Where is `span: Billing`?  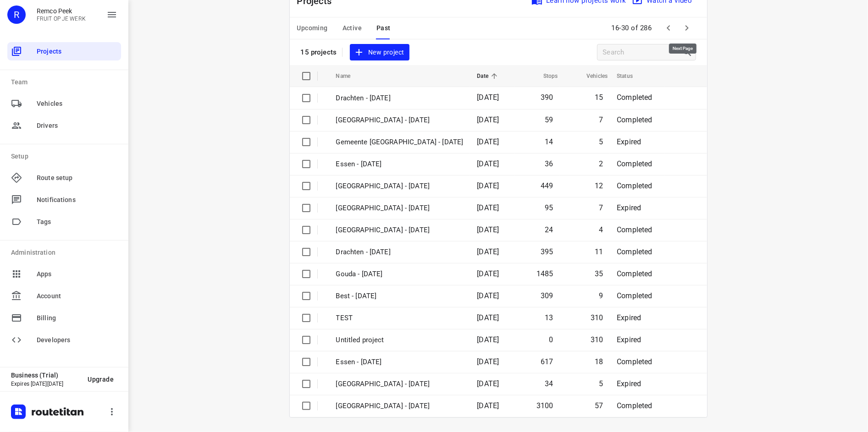 span: Billing is located at coordinates (77, 318).